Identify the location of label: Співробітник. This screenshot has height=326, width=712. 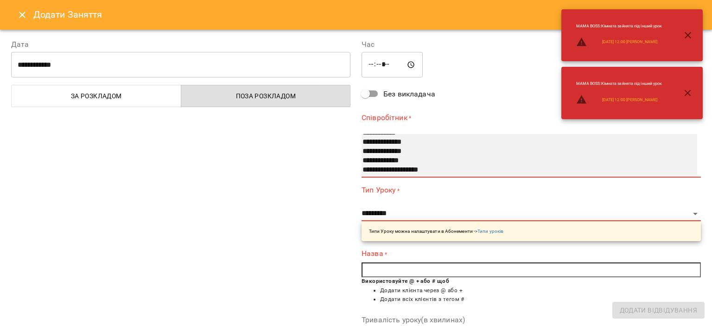
(531, 117).